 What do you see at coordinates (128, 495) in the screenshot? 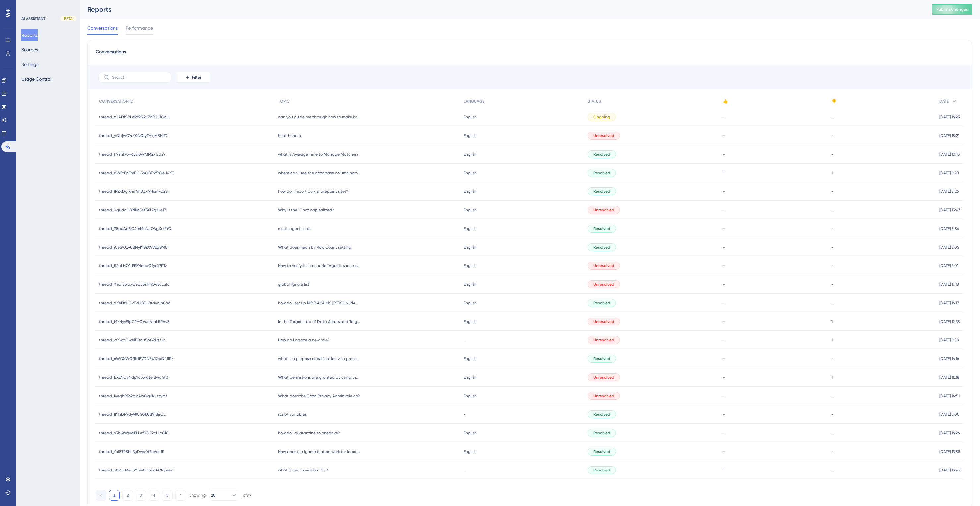
I see `button: 2` at bounding box center [128, 495].